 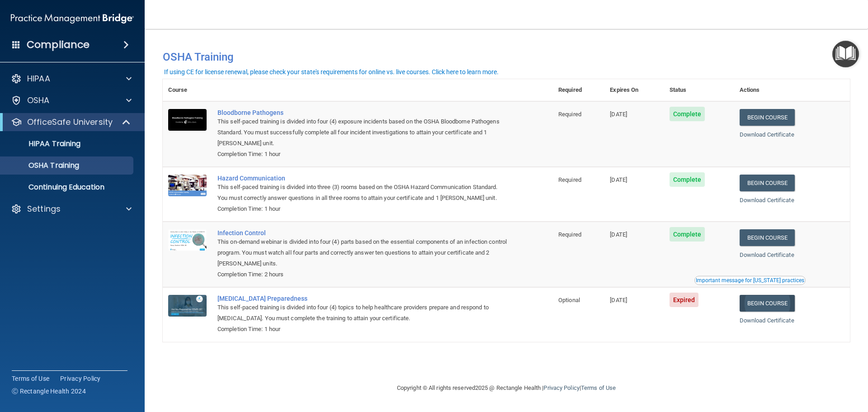 I want to click on th: Status, so click(x=699, y=90).